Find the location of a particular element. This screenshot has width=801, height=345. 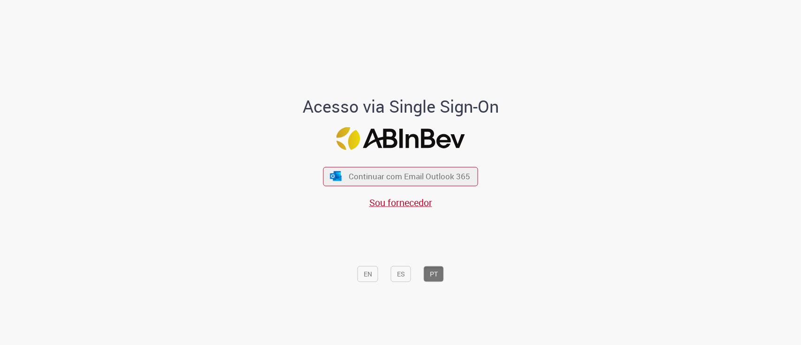

img: ícone Azure/Microsoft 360 is located at coordinates (335, 176).